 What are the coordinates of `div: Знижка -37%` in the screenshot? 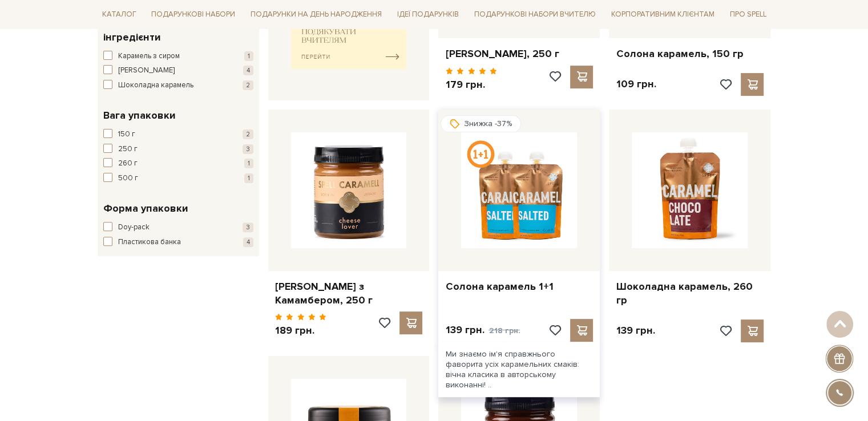 It's located at (481, 124).